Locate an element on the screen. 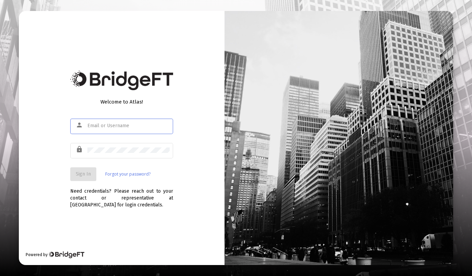 The height and width of the screenshot is (276, 472). button: Sign In is located at coordinates (83, 174).